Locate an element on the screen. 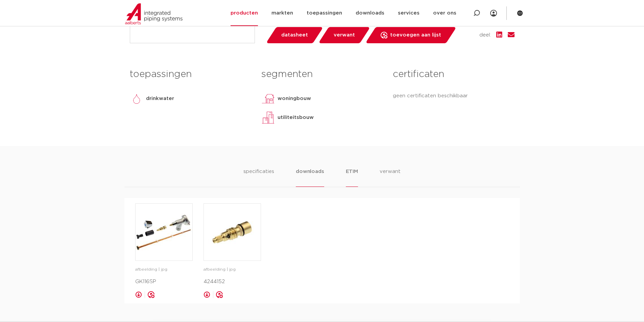  span: verwant is located at coordinates (344, 35).